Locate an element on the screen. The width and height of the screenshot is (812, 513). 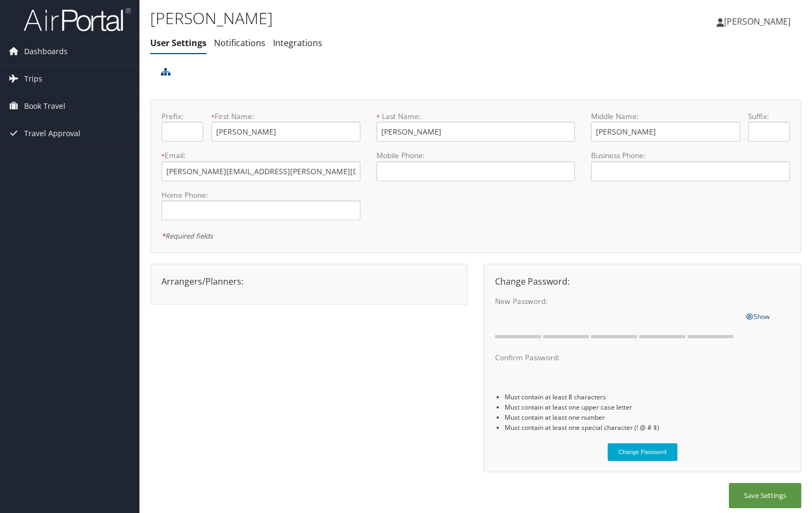
span: Book Travel is located at coordinates (45, 106).